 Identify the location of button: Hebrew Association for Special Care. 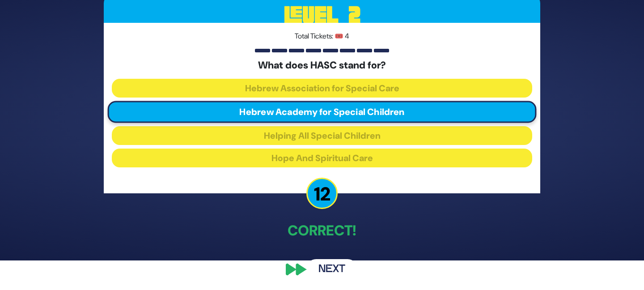
(322, 88).